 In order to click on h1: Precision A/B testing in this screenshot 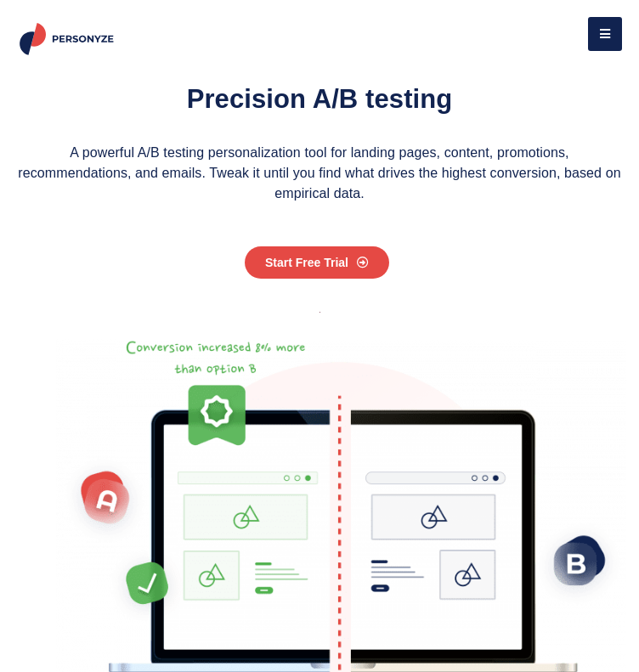, I will do `click(320, 99)`.